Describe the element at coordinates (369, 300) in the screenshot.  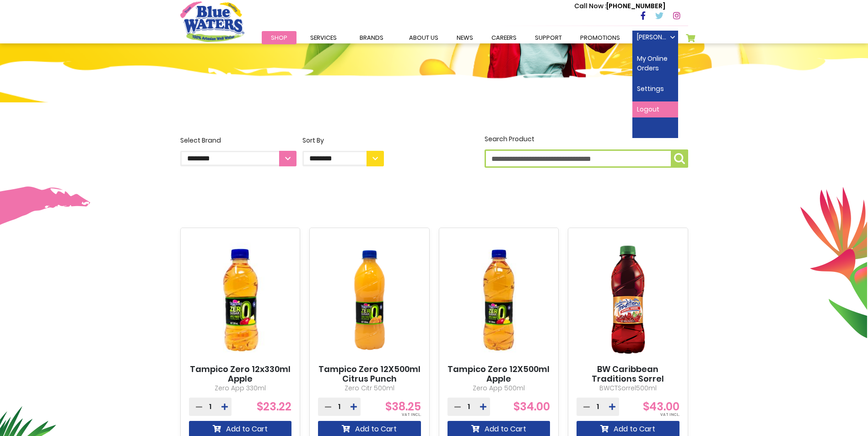
I see `img: Tampico Zero 12X500ml Citrus Punch` at that location.